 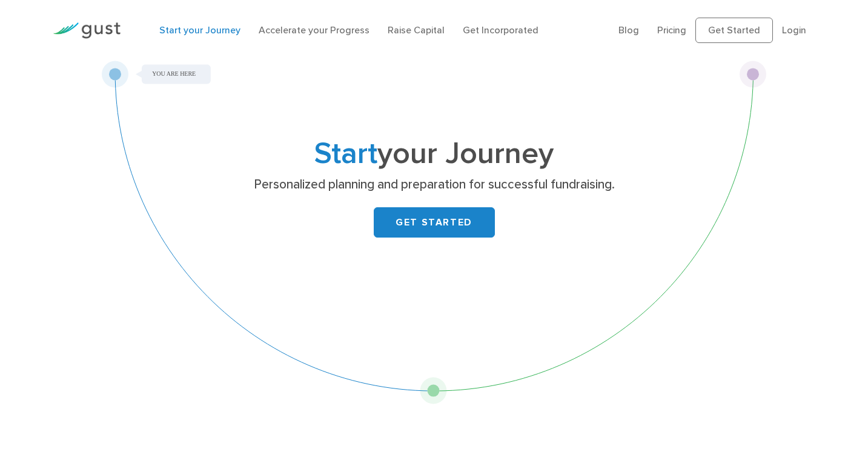 I want to click on span: Start, so click(x=346, y=153).